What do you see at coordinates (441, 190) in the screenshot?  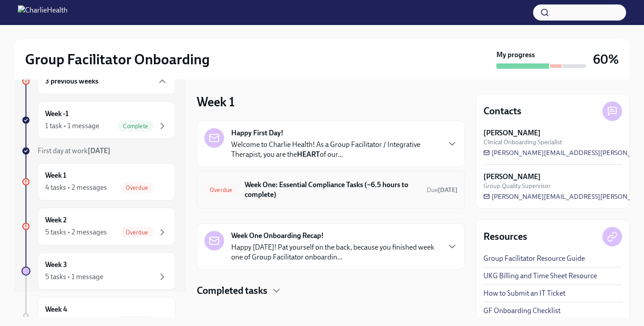 I see `span: October 6th, 2025 10:00` at bounding box center [441, 190].